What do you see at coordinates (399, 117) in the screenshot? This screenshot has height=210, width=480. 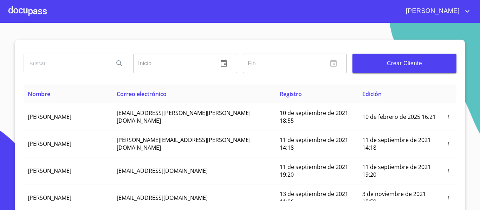 I see `span: 10 de febrero de 2025 16:21` at bounding box center [399, 117].